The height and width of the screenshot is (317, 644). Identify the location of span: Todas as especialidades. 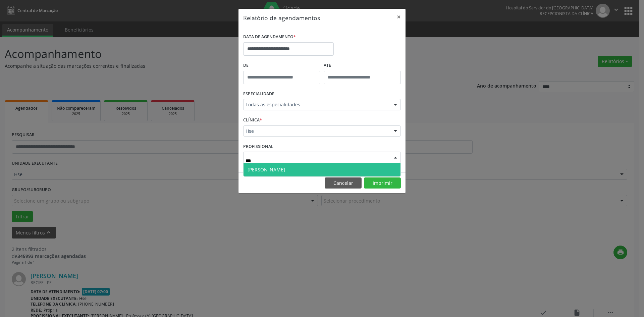
(316, 105).